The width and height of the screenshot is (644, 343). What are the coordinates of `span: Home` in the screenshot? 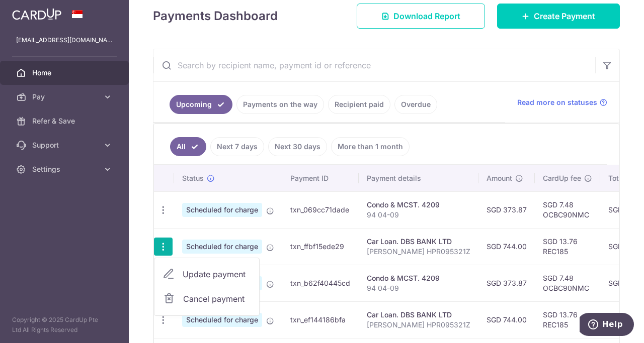 It's located at (65, 73).